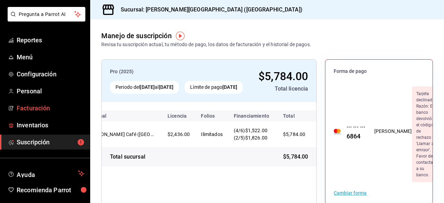  I want to click on a: Pregunta a Parrot AI, so click(45, 19).